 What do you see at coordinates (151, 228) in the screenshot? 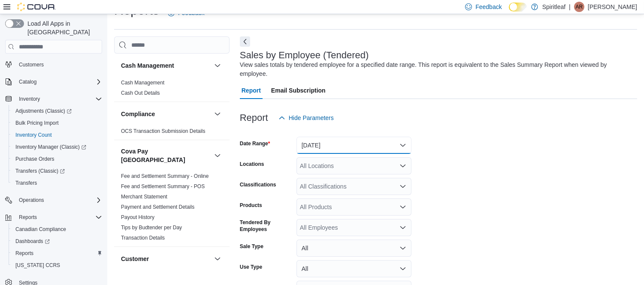
I see `span: Tips by Budtender per Day` at bounding box center [151, 228].